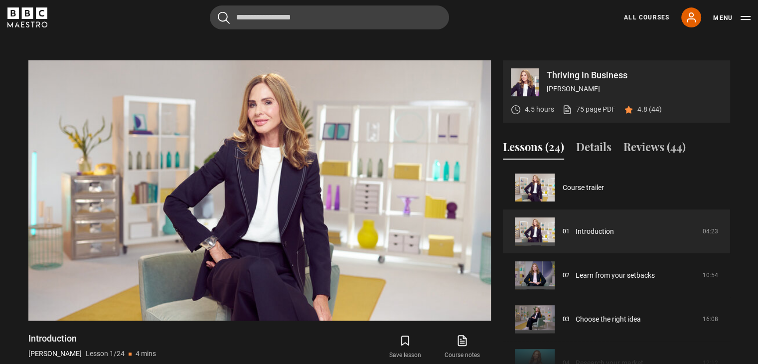 The height and width of the screenshot is (364, 758). Describe the element at coordinates (260, 190) in the screenshot. I see `video-js: Video Player` at that location.